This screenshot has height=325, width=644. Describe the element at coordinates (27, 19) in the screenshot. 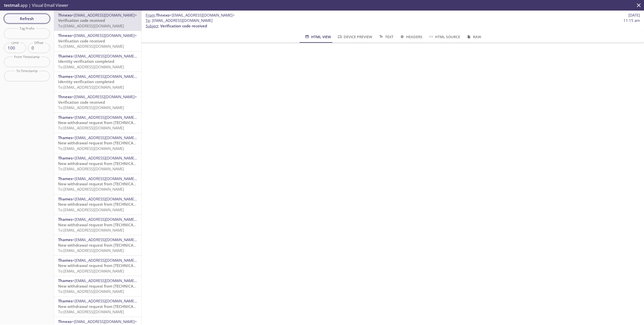

I see `button: Refresh` at that location.